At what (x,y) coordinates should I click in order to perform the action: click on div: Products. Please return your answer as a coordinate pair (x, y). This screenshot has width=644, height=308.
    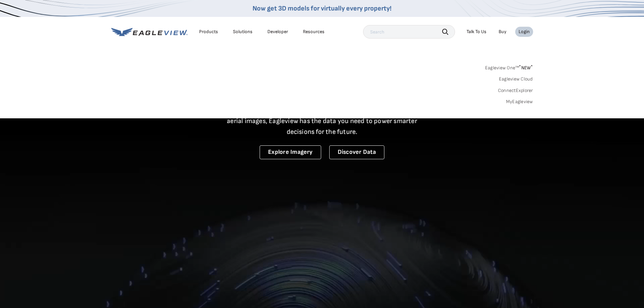
    Looking at the image, I should click on (209, 32).